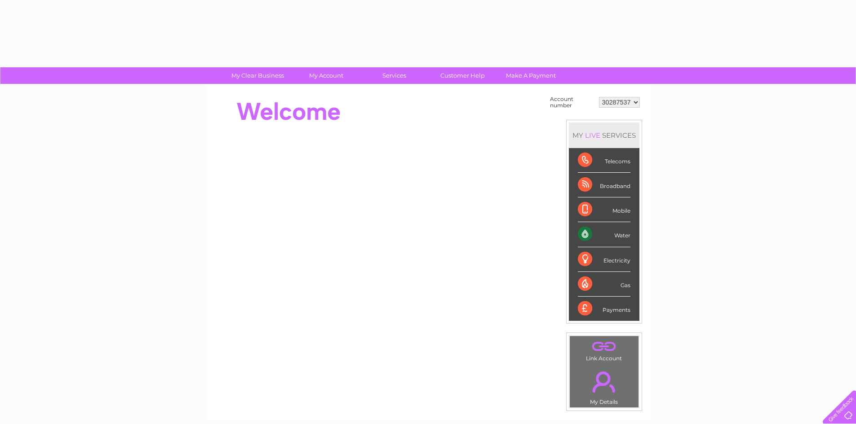 The height and width of the screenshot is (424, 856). What do you see at coordinates (530, 75) in the screenshot?
I see `a: Make A Payment` at bounding box center [530, 75].